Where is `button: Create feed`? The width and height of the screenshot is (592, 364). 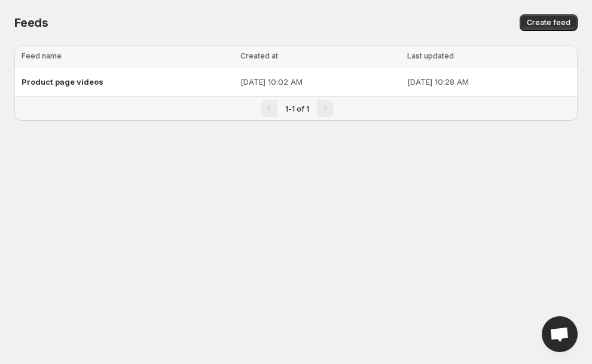 button: Create feed is located at coordinates (548, 22).